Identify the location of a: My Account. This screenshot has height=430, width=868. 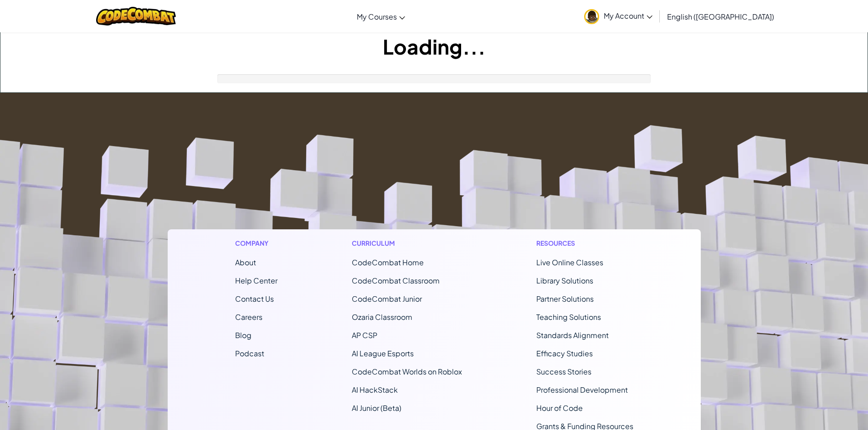
(618, 16).